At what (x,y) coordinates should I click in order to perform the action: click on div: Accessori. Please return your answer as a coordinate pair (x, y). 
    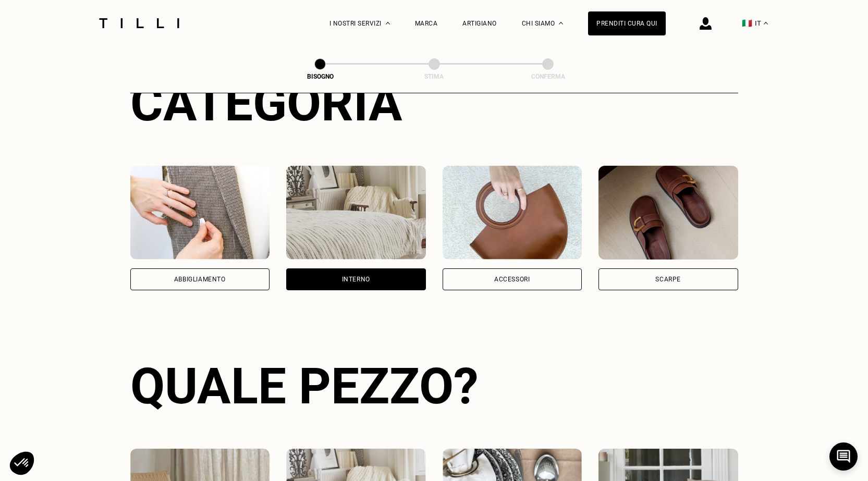
    Looking at the image, I should click on (512, 280).